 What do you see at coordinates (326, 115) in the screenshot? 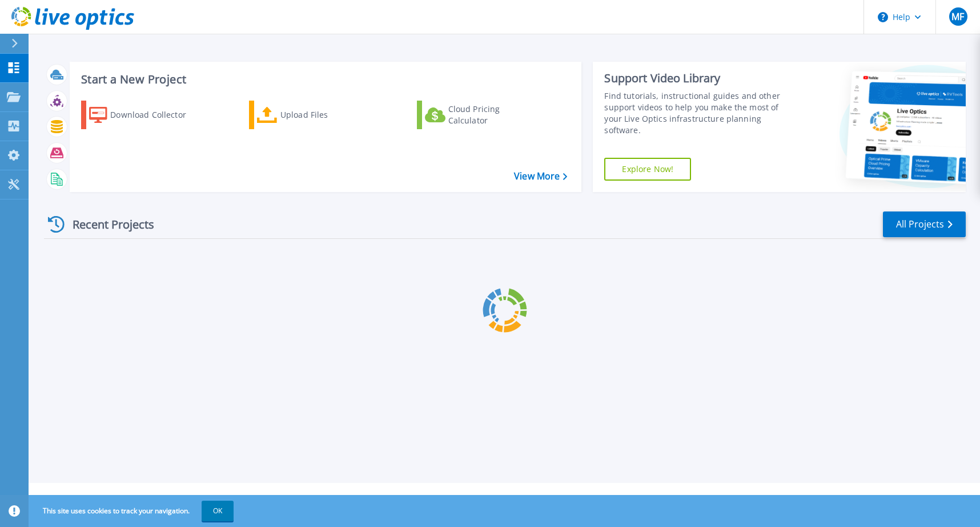
I see `div: Upload Files` at bounding box center [326, 115].